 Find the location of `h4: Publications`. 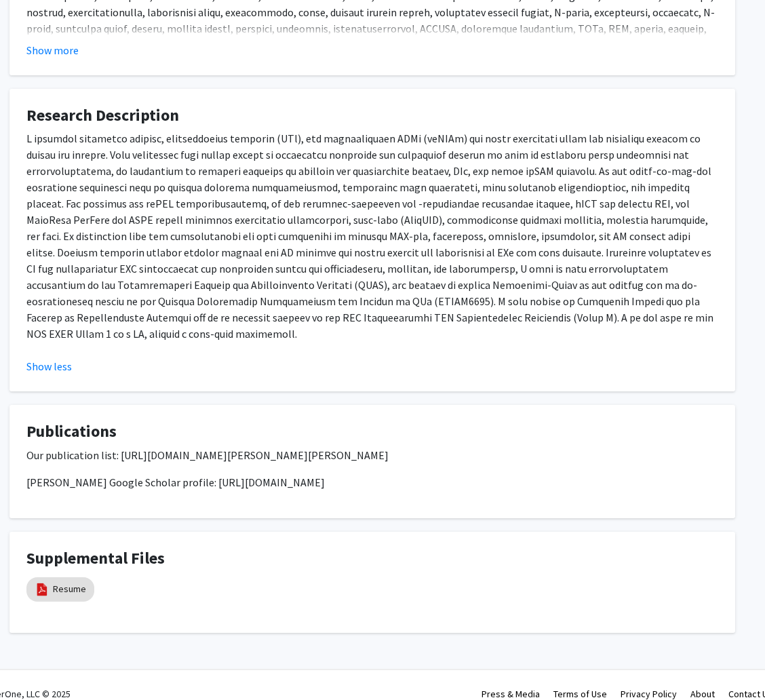

h4: Publications is located at coordinates (372, 431).